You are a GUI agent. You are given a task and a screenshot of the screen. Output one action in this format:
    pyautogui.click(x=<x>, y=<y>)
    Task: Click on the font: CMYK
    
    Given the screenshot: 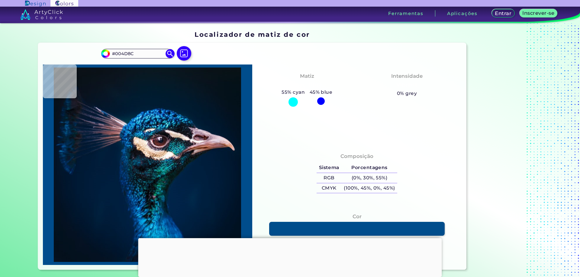 What is the action you would take?
    pyautogui.click(x=329, y=188)
    